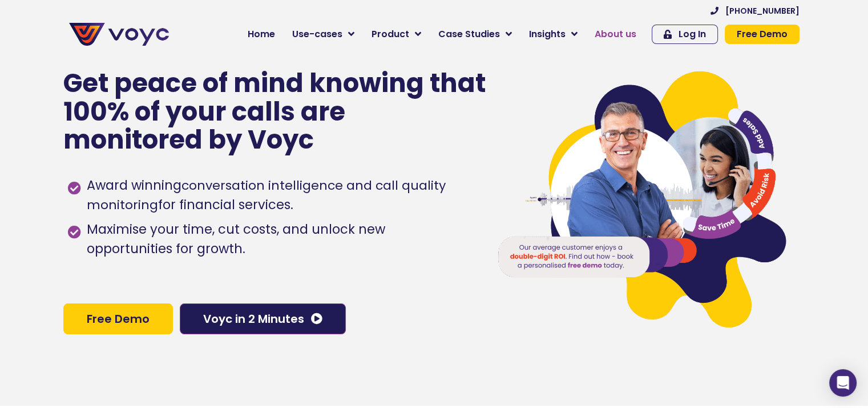 This screenshot has height=408, width=868. Describe the element at coordinates (323, 34) in the screenshot. I see `a: Use-cases` at that location.